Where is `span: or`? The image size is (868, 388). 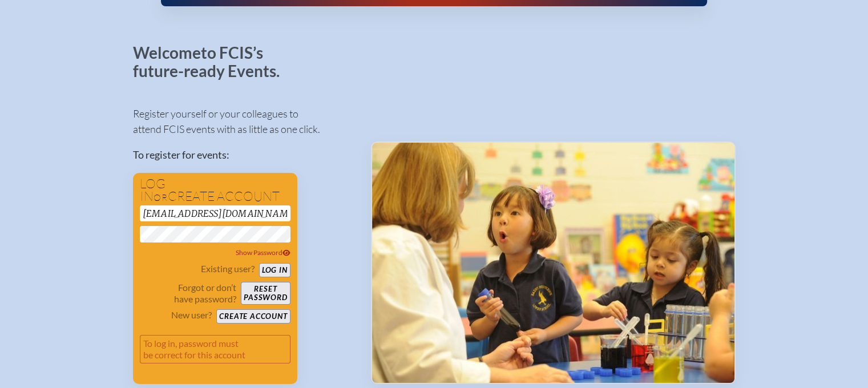 span: or is located at coordinates (160, 197).